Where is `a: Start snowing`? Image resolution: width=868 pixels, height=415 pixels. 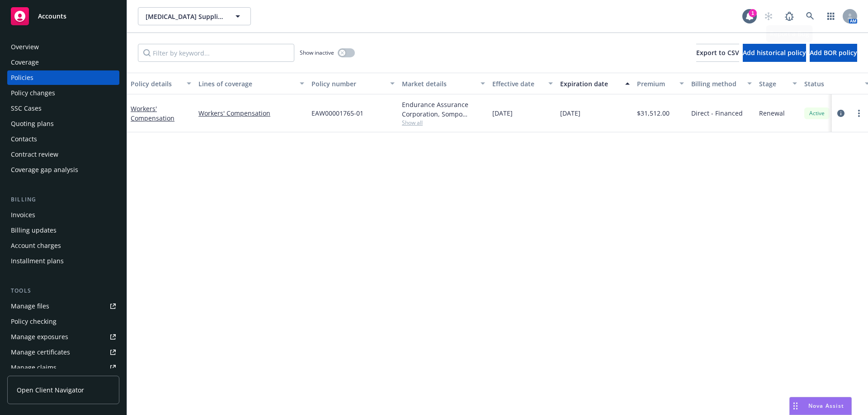 a: Start snowing is located at coordinates (768, 16).